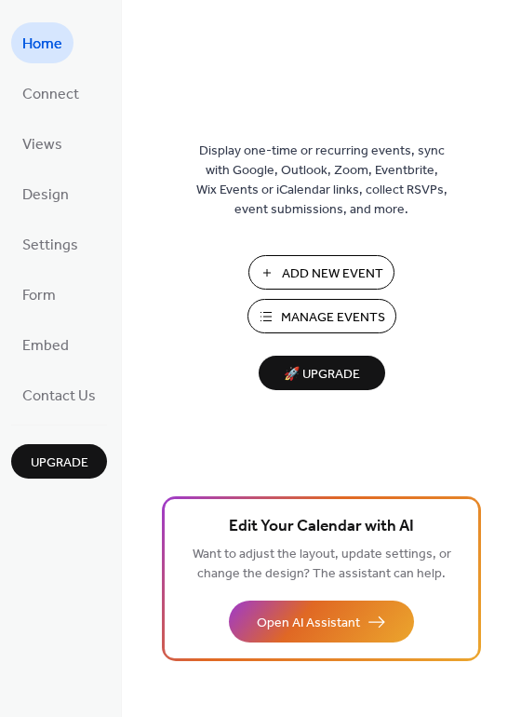 The image size is (521, 717). I want to click on a: Contact Us, so click(59, 395).